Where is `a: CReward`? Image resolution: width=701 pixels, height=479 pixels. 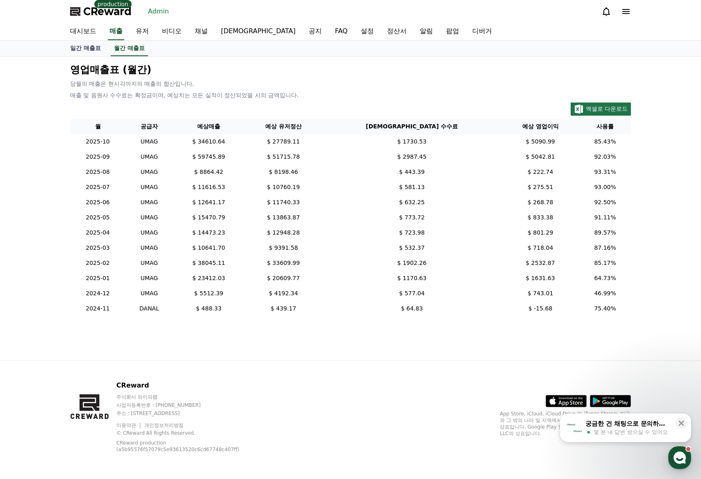 a: CReward is located at coordinates (101, 11).